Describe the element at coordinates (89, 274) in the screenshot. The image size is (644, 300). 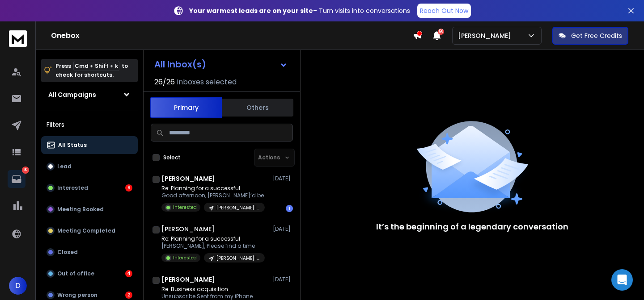
I see `button: Out of office4` at that location.